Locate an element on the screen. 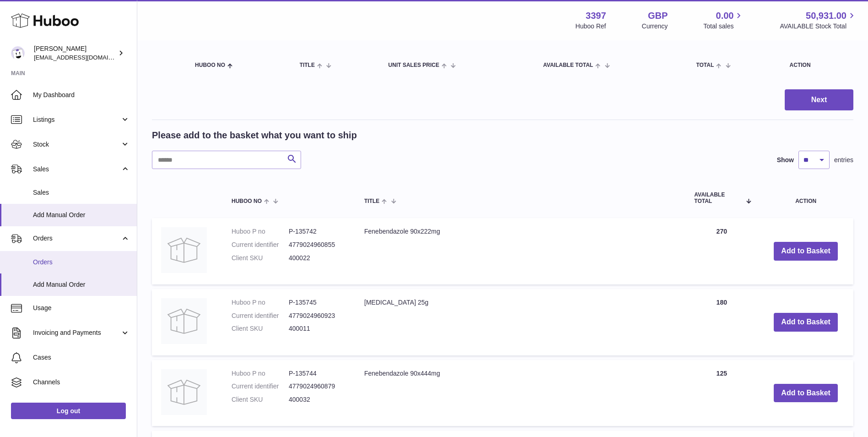 This screenshot has height=437, width=868. label: Show is located at coordinates (785, 160).